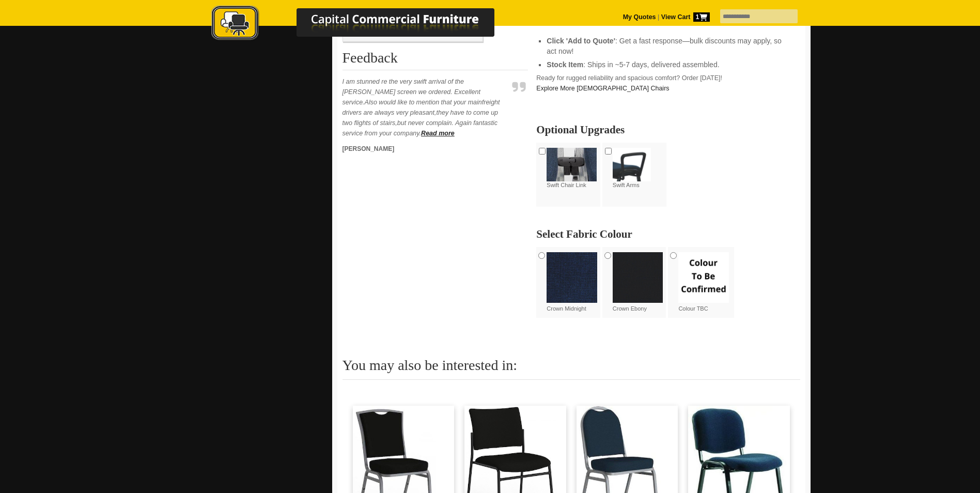 The width and height of the screenshot is (980, 493). Describe the element at coordinates (438, 134) in the screenshot. I see `a: Read more` at that location.